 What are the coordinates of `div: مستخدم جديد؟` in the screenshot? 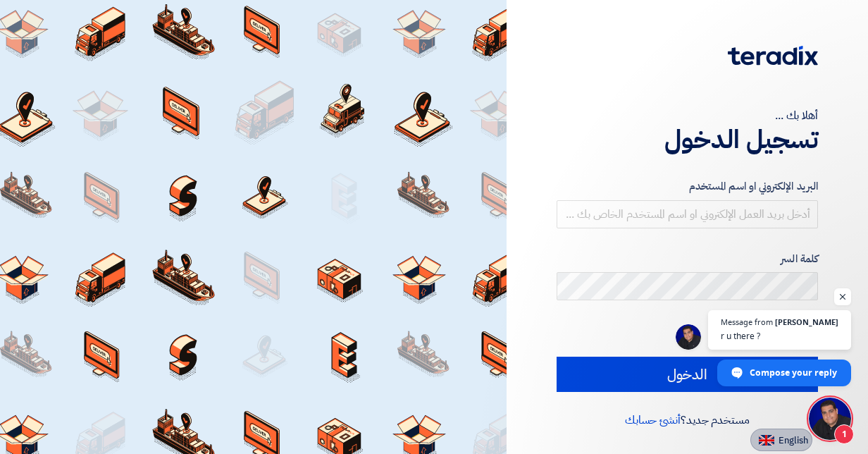 It's located at (687, 420).